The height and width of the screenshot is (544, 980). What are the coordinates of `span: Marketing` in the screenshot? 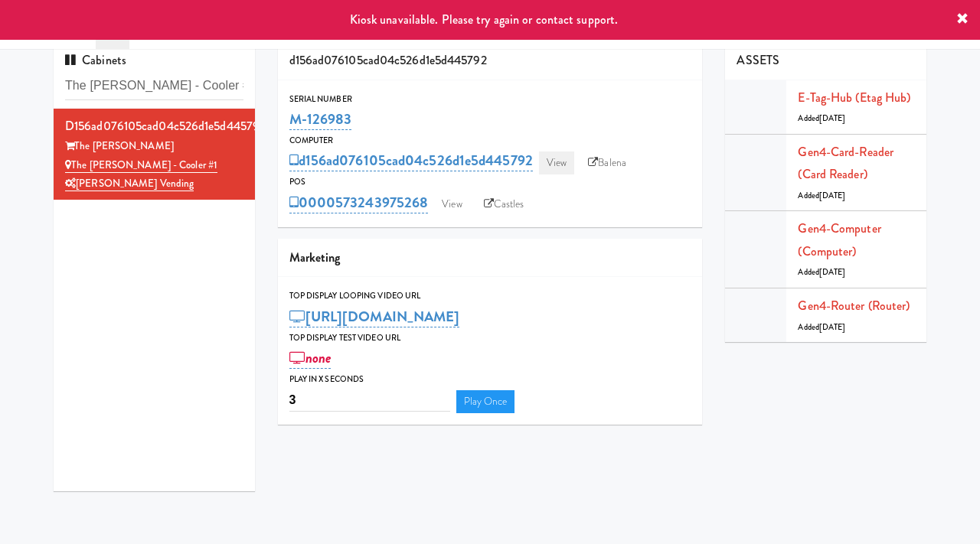 It's located at (315, 257).